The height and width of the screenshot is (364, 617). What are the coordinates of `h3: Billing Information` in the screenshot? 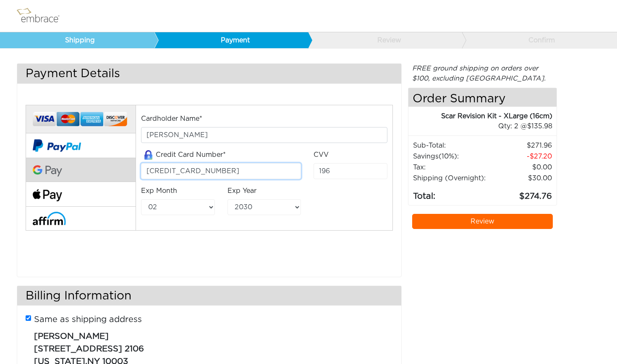 It's located at (209, 296).